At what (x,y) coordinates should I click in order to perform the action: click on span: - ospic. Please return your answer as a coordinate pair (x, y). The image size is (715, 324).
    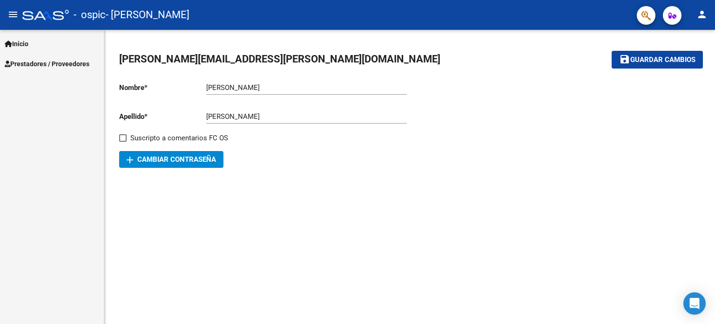
    Looking at the image, I should click on (89, 15).